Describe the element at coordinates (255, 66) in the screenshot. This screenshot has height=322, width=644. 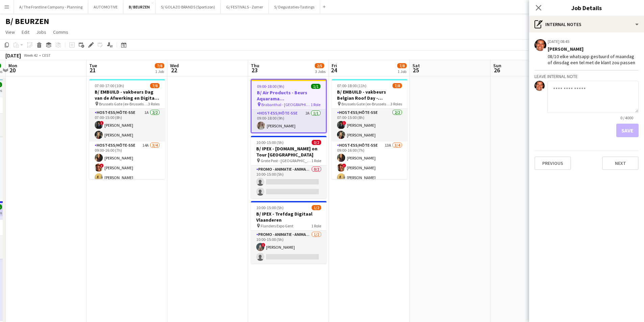
I see `span: Thu` at that location.